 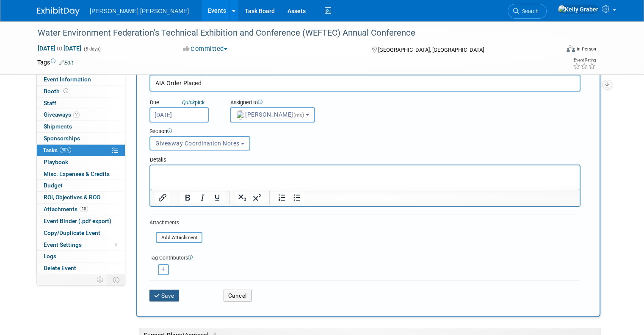 What do you see at coordinates (56, 150) in the screenshot?
I see `span: Tasks` at bounding box center [56, 150].